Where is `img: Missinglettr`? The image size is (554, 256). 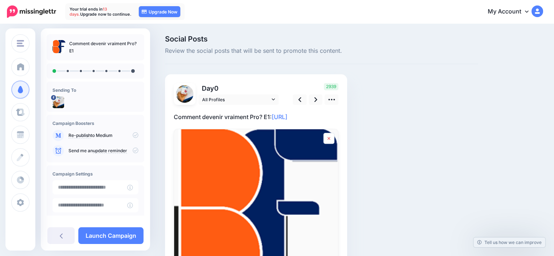 img: Missinglettr is located at coordinates (31, 12).